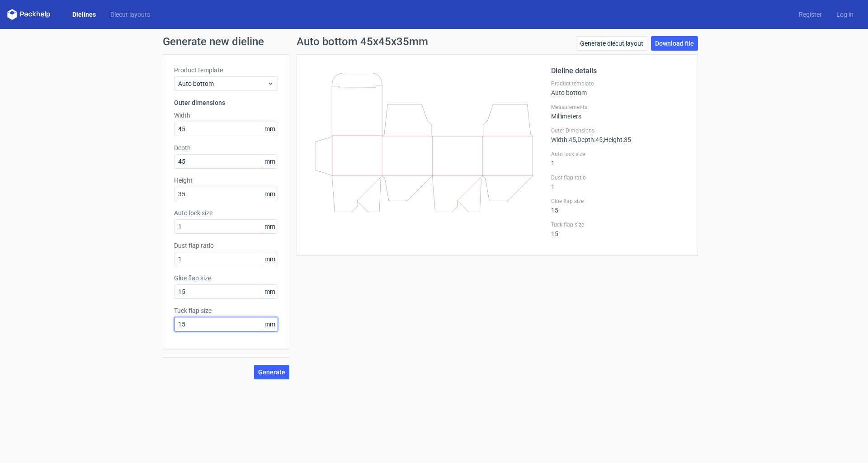 This screenshot has height=463, width=868. What do you see at coordinates (619, 131) in the screenshot?
I see `label: Outer Dimensions` at bounding box center [619, 131].